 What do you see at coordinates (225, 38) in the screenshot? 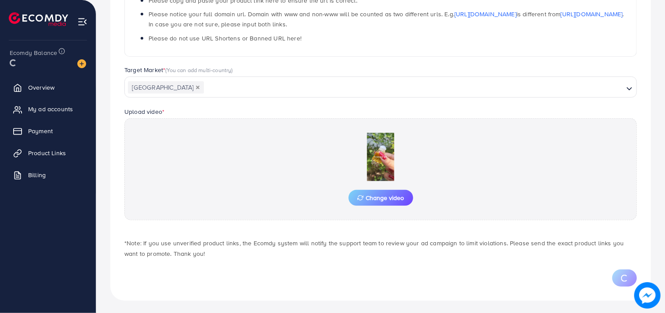
I see `span: Please do not use URL Shortens or Banned URL here!` at bounding box center [225, 38].